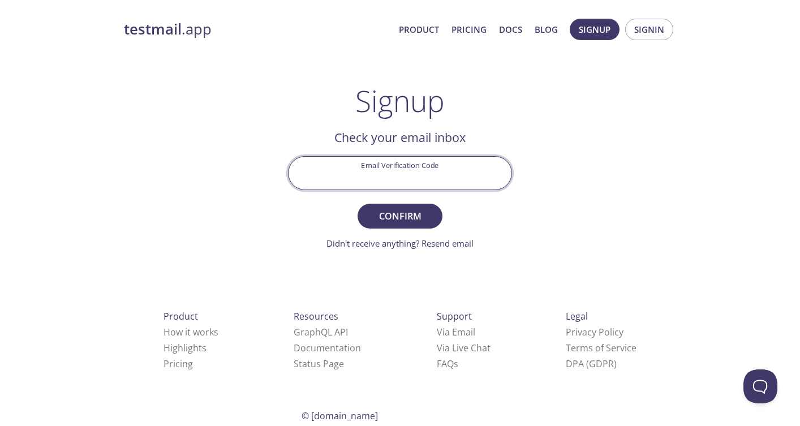 The image size is (800, 426). What do you see at coordinates (595, 29) in the screenshot?
I see `button: Signup` at bounding box center [595, 29].